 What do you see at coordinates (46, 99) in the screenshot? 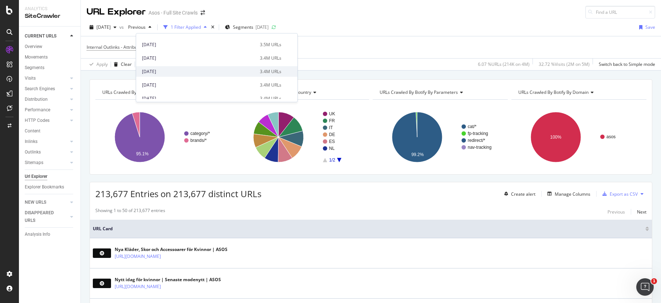
I see `a: Distribution` at bounding box center [46, 99].